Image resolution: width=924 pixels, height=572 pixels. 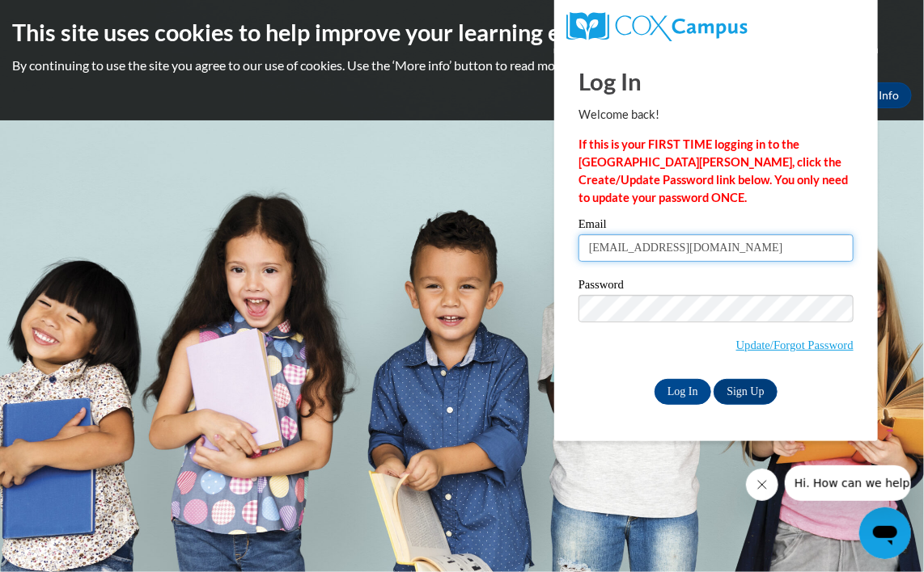 What do you see at coordinates (70, 18) in the screenshot?
I see `span: Hi. How can we help?` at bounding box center [70, 18].